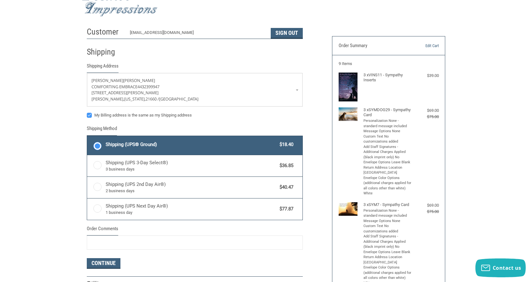 The image size is (532, 282). I want to click on span: $36.85, so click(285, 166).